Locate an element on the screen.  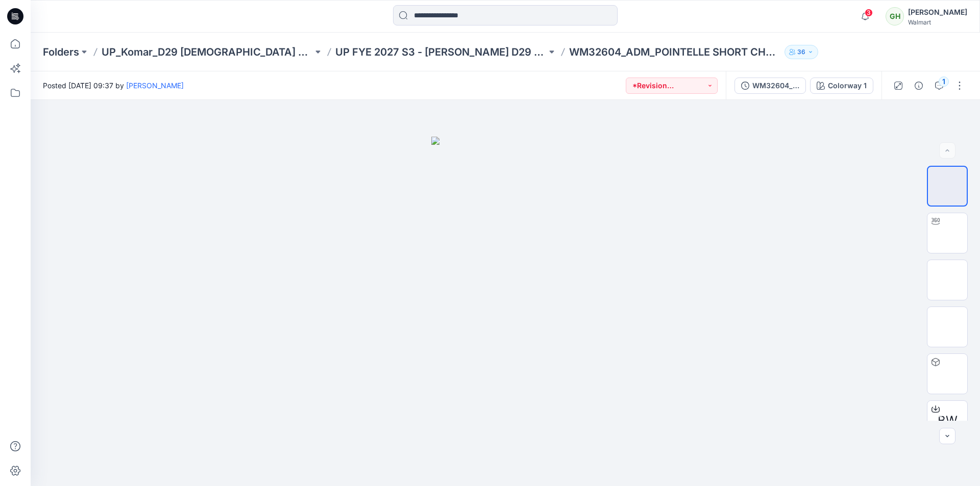
div: Colorway 1 is located at coordinates (847, 86).